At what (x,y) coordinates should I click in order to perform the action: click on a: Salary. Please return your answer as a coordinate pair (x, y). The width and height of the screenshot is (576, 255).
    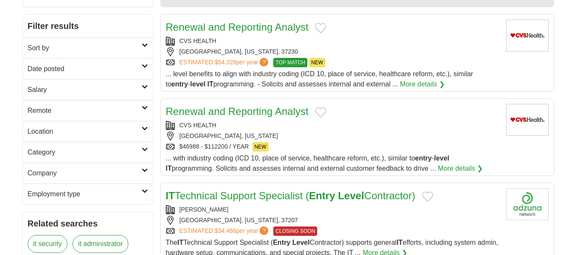
    Looking at the image, I should click on (88, 90).